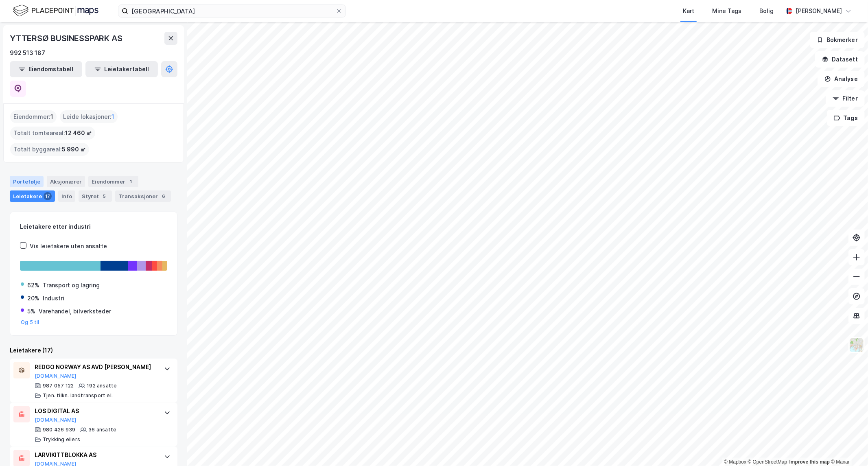  Describe the element at coordinates (71, 285) in the screenshot. I see `div: Transport og lagring` at that location.